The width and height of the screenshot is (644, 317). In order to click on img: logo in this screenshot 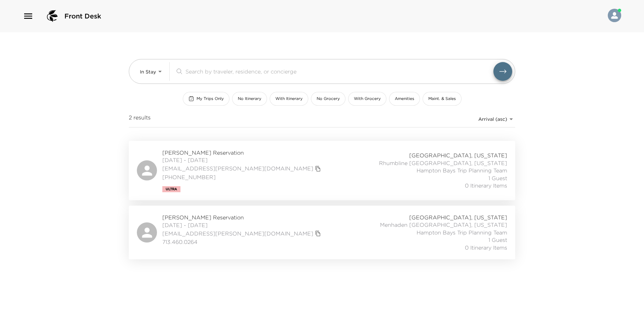, I will do `click(52, 16)`.